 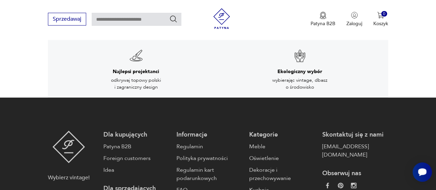 I want to click on a: Meble, so click(x=282, y=146).